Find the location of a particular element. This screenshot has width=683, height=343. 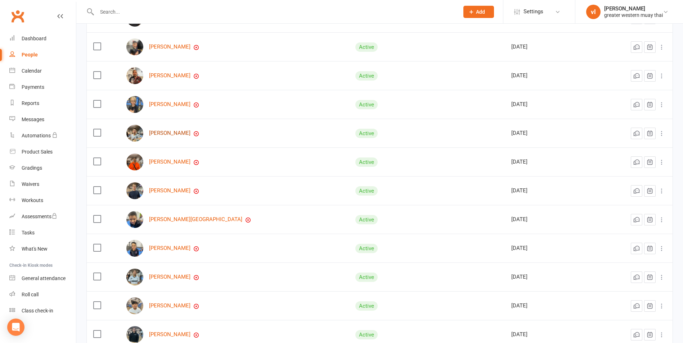

div: Automations is located at coordinates (36, 136).